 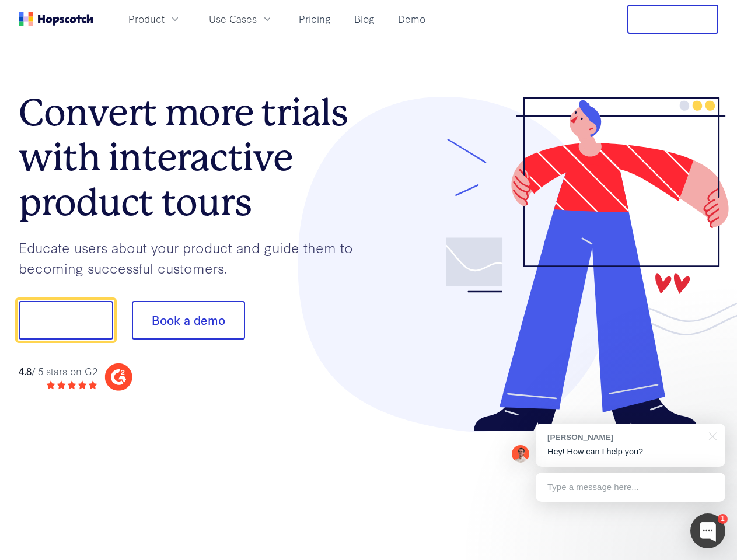 What do you see at coordinates (630, 451) in the screenshot?
I see `p: Hey! How can I help you?` at bounding box center [630, 451].